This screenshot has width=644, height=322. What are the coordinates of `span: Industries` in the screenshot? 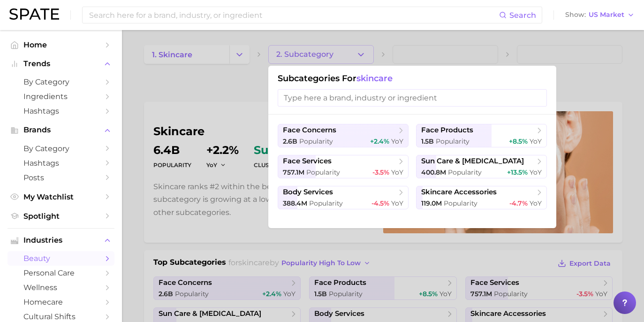 It's located at (61, 241).